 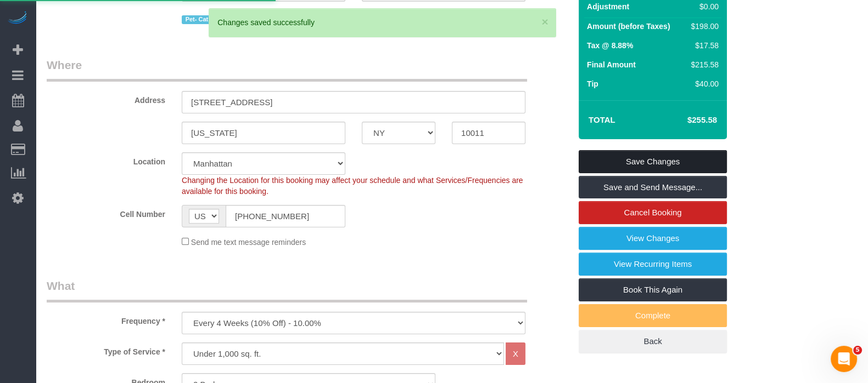 I want to click on label: Type of Service *, so click(x=106, y=350).